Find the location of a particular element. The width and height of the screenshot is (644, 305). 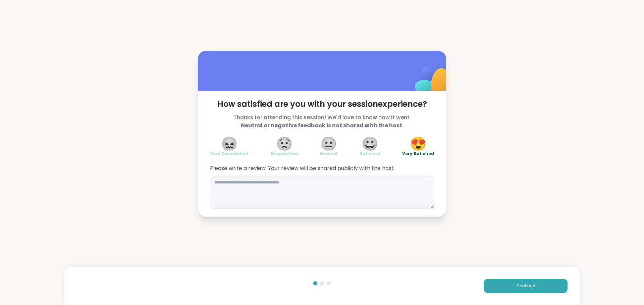

span: Very Satisfied is located at coordinates (418, 154).